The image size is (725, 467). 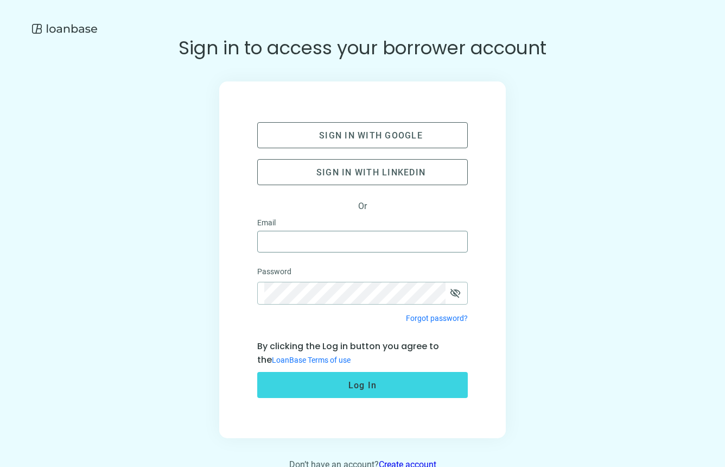 I want to click on button: Log In, so click(x=363, y=385).